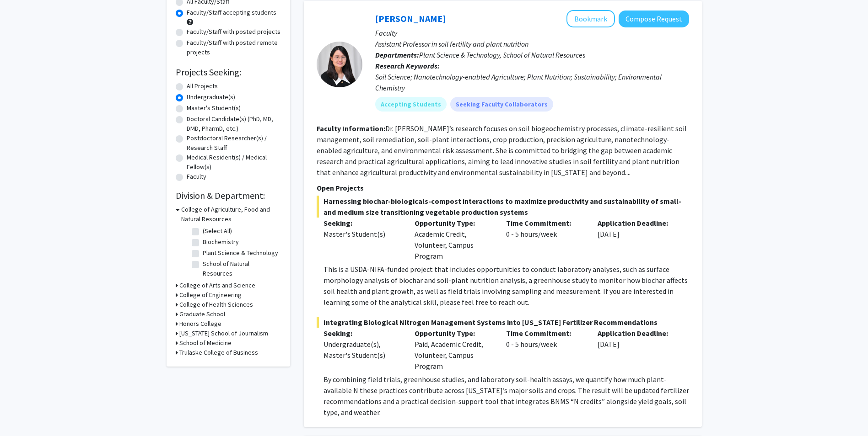 Image resolution: width=868 pixels, height=436 pixels. Describe the element at coordinates (210, 295) in the screenshot. I see `h3: College of Engineering` at that location.